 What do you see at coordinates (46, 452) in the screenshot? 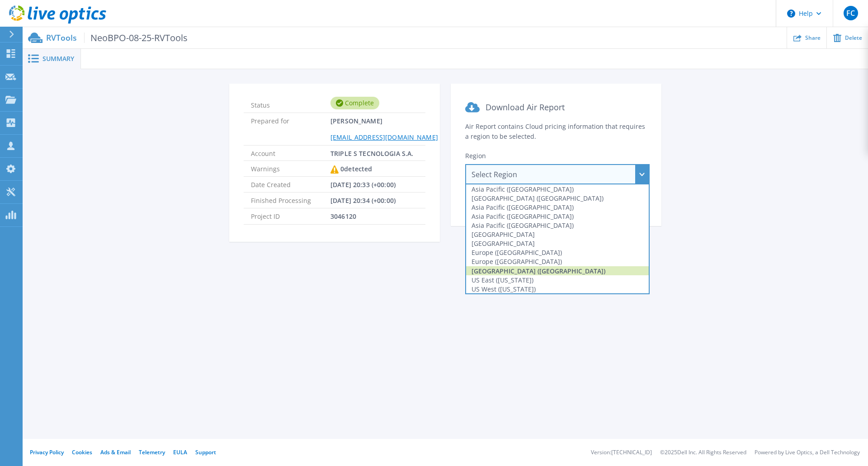
I see `a: Privacy Policy` at bounding box center [46, 452].